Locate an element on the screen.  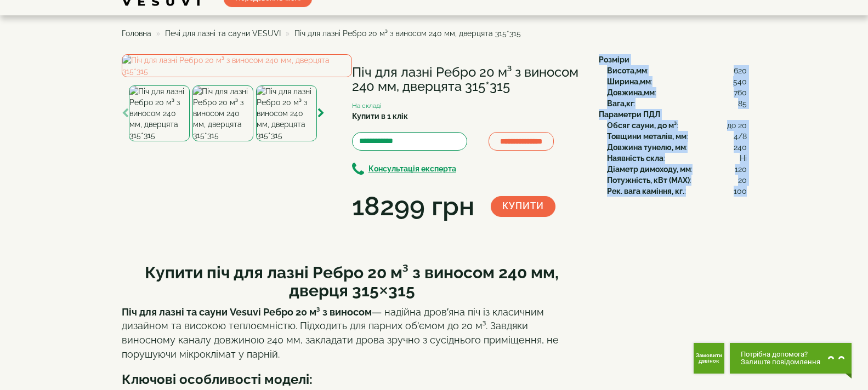
span: Піч для лазні Ребро 20 м³ з виносом 240 мм, дверцята 315*315 is located at coordinates (408, 33).